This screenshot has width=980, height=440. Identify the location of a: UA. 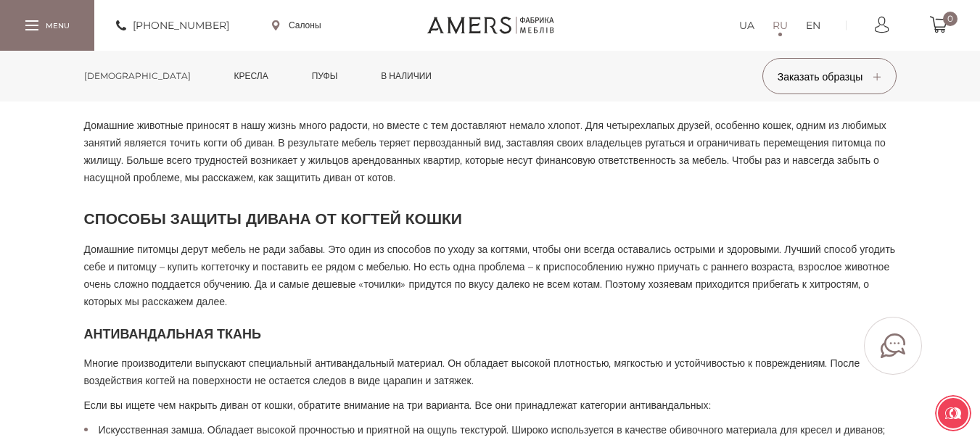
(747, 26).